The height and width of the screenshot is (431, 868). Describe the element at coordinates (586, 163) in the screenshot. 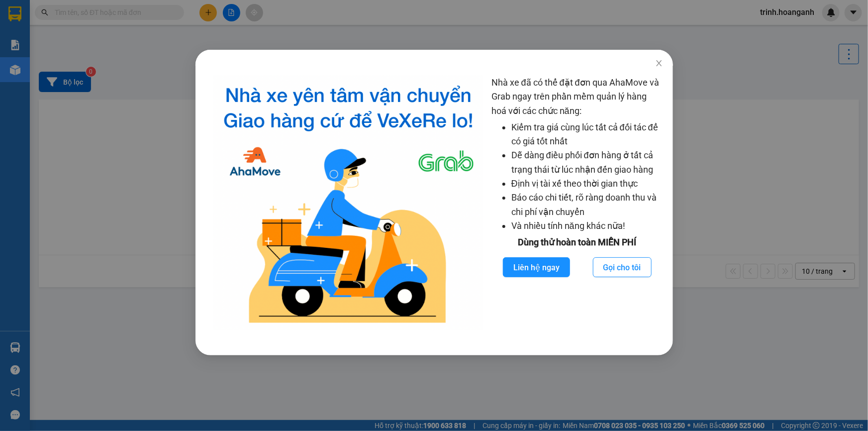

I see `li: Dễ dàng điều phối đơn hàng ở tất cả trạng thái từ lúc nhận đến giao hàng` at that location.